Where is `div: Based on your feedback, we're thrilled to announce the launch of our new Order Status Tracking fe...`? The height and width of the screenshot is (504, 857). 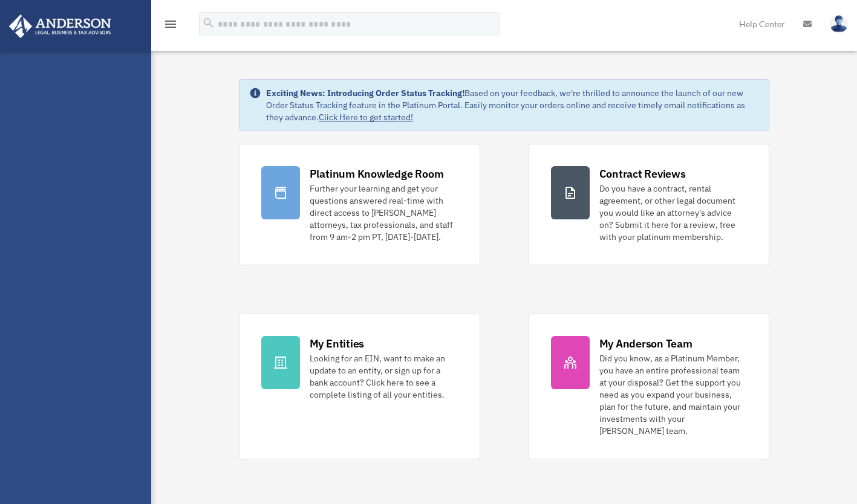
div: Based on your feedback, we're thrilled to announce the launch of our new Order Status Tracking fe... is located at coordinates (512, 105).